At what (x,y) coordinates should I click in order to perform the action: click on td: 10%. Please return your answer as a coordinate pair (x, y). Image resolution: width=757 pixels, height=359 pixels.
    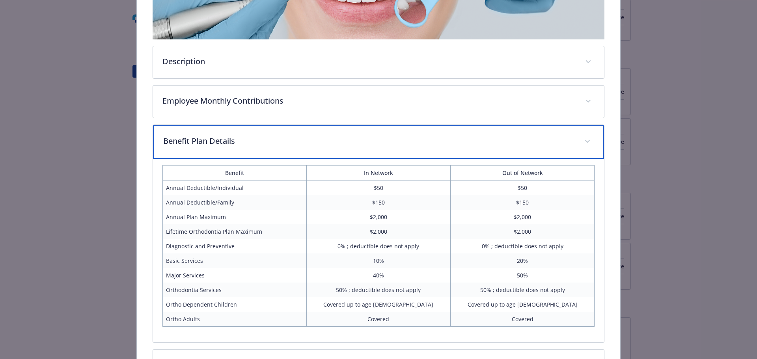
    Looking at the image, I should click on (378, 260).